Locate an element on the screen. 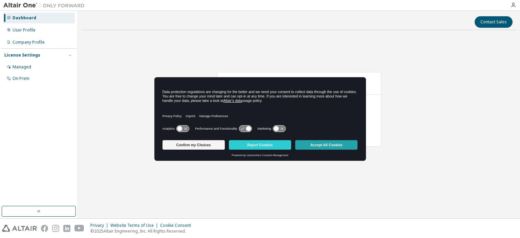  img: linkedin.svg is located at coordinates (67, 228).